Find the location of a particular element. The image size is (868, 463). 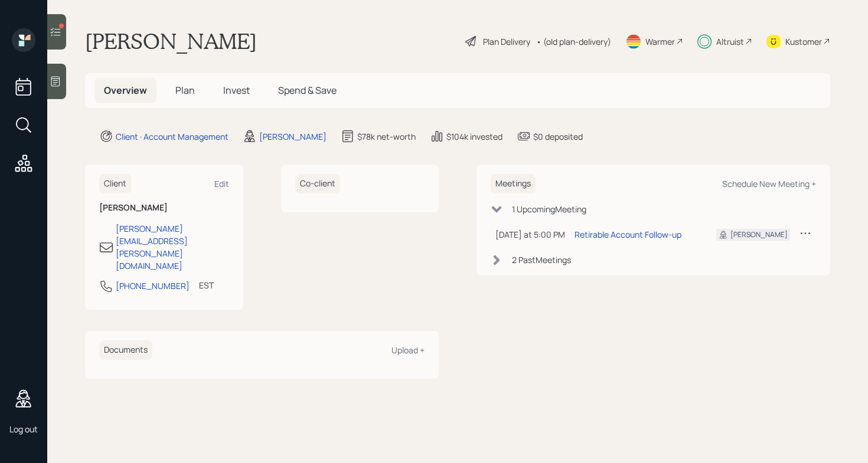

div: Client · Account Management is located at coordinates (172, 136).